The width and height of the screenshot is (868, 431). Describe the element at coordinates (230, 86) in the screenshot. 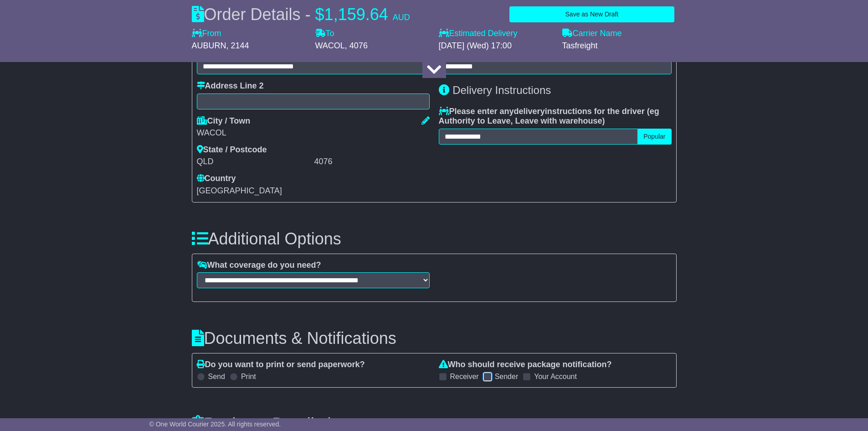

I see `label: Address Line 2` at that location.